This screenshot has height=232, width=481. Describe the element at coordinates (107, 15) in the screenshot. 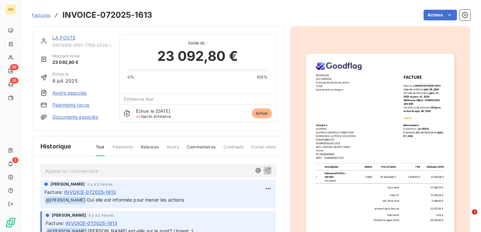

I see `h3: INVOICE-072025-1613` at that location.